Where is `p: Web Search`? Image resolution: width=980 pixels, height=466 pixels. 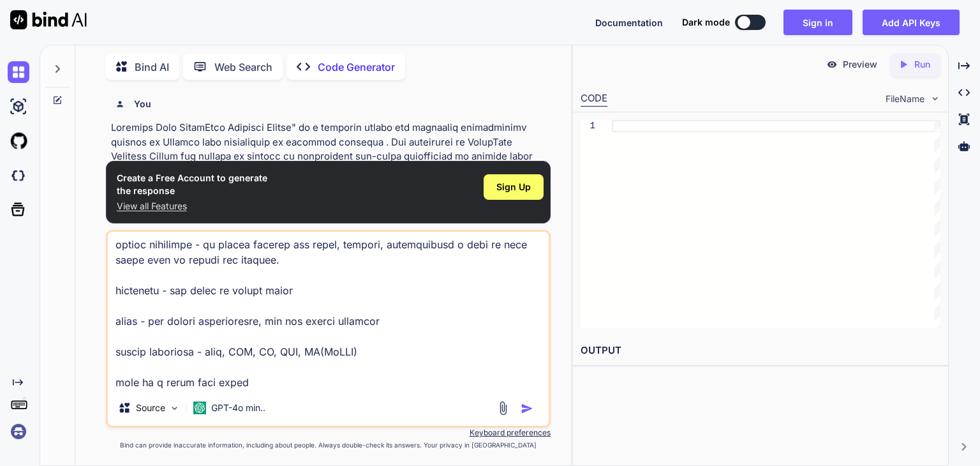 p: Web Search is located at coordinates (243, 67).